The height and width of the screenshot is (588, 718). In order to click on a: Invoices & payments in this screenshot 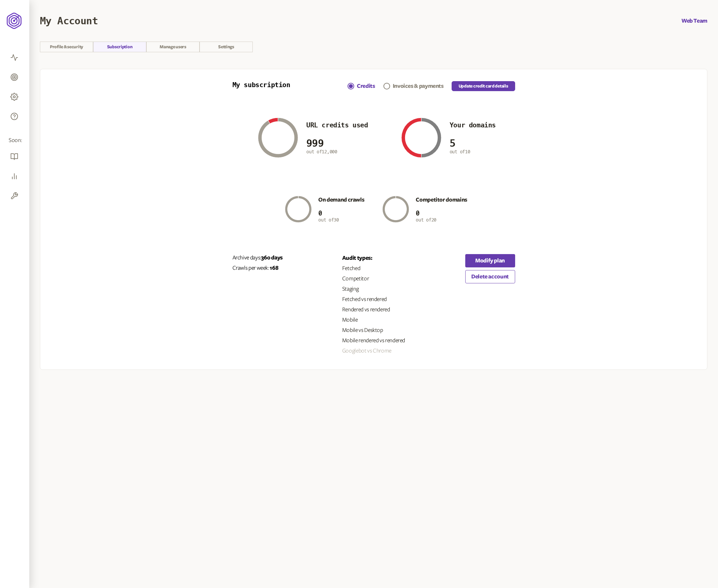, I will do `click(413, 86)`.